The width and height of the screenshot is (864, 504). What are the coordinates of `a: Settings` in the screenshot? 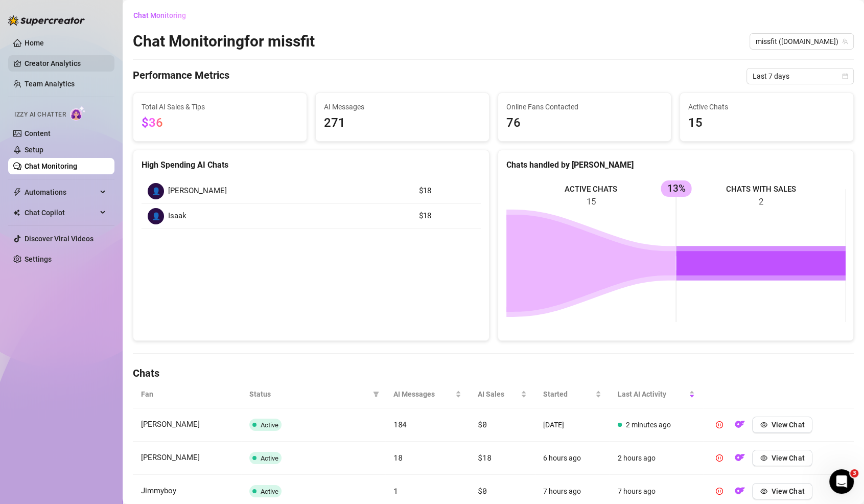 It's located at (38, 259).